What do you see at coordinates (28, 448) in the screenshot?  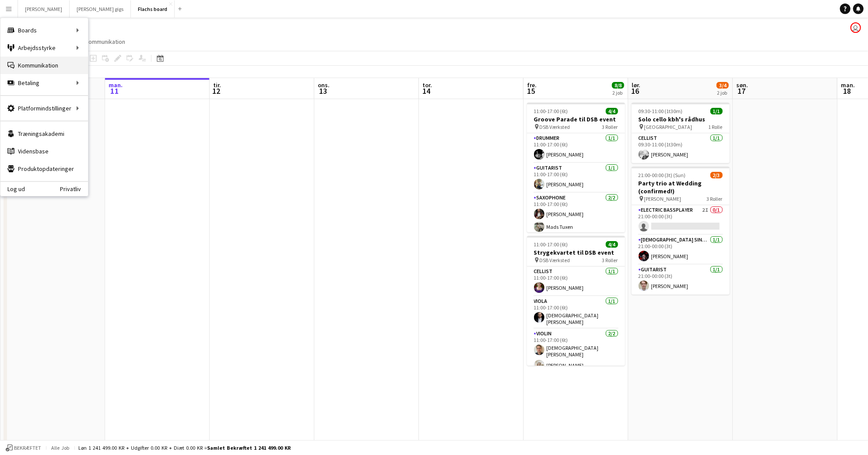 I see `span: Bekræftet` at bounding box center [28, 448].